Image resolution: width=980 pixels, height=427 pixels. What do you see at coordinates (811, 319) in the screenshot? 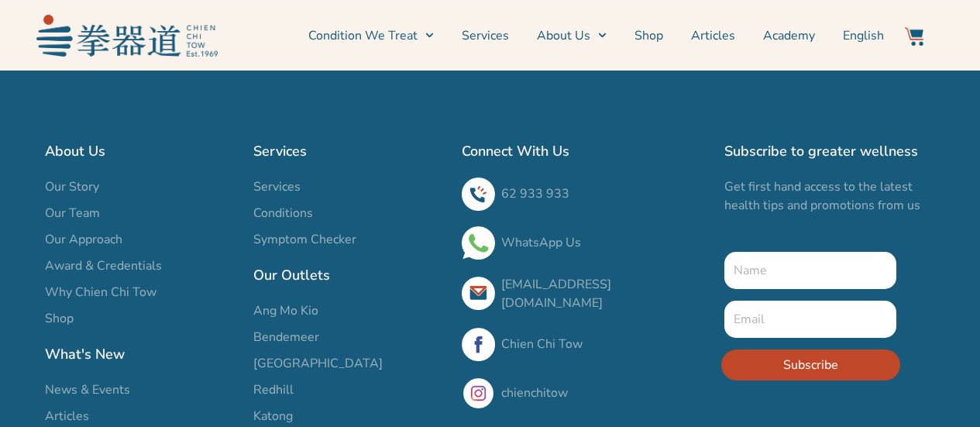
I see `input: Email` at bounding box center [811, 319].